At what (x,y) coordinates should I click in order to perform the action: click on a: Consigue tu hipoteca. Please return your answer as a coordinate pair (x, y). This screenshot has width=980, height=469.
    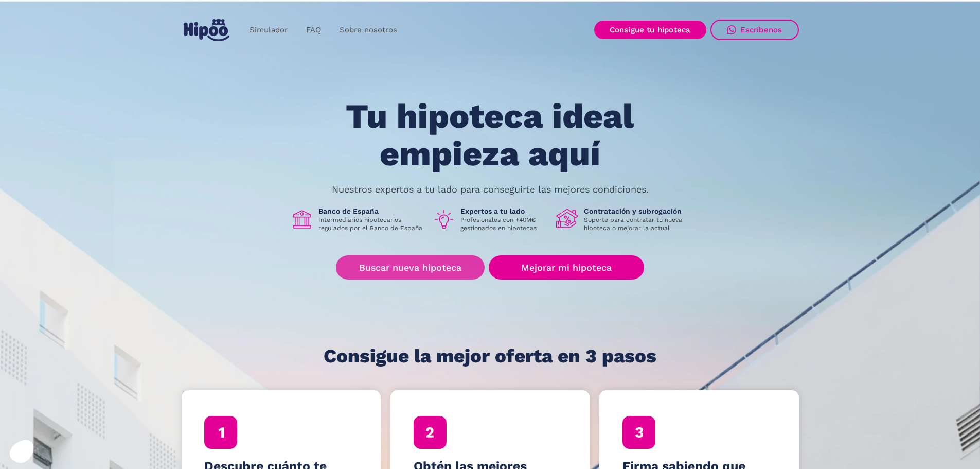
    Looking at the image, I should click on (650, 30).